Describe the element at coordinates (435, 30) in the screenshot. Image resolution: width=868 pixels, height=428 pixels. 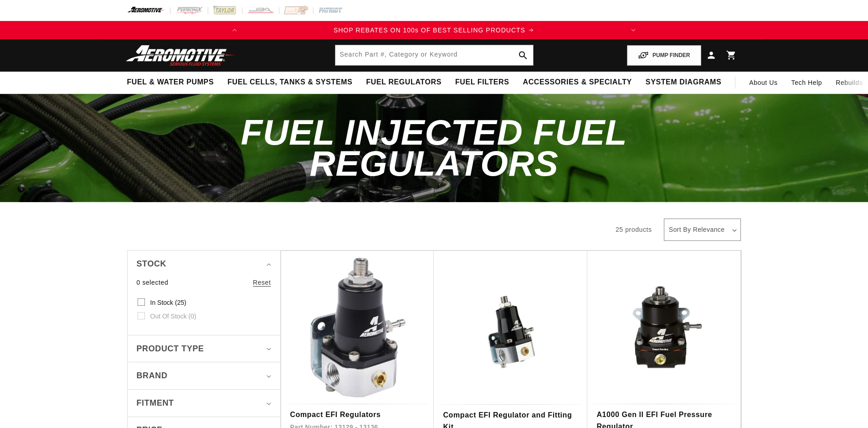
I see `slideshow-component: Translation missing: en.sections.announcements.announcement_bar` at that location.